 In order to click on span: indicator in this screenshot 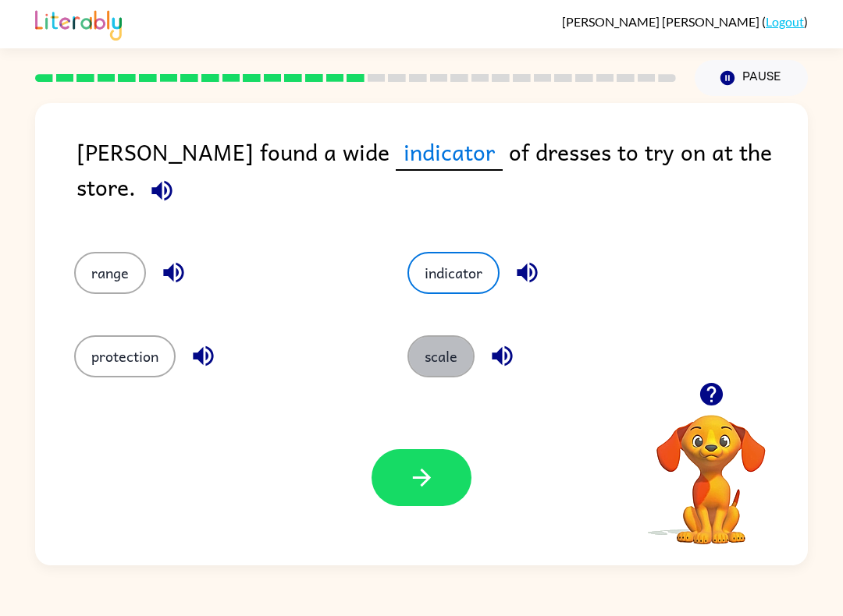, I will do `click(448, 152)`.